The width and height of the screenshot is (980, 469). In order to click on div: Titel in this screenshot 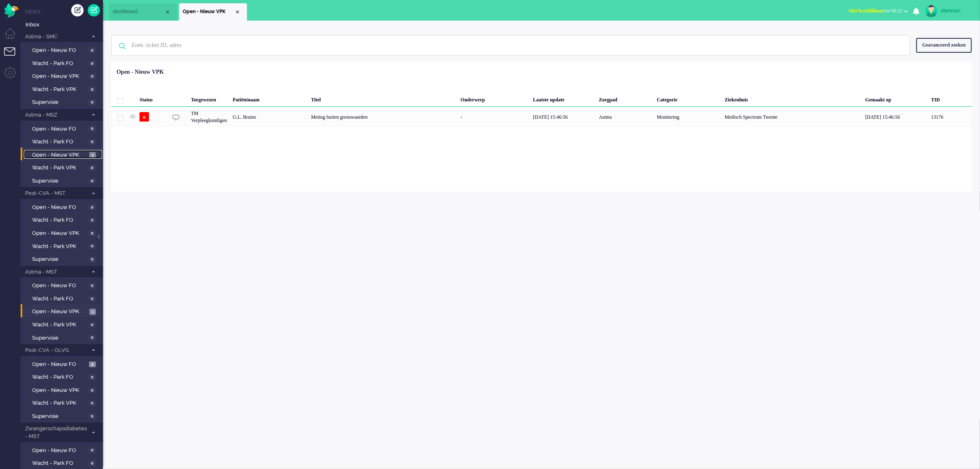, I will do `click(383, 98)`.